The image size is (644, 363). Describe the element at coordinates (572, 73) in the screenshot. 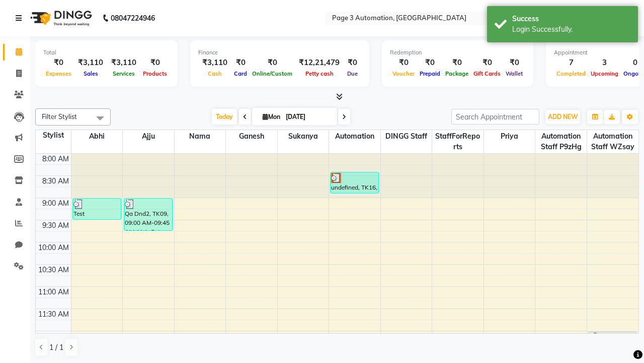

I see `span: Completed` at that location.